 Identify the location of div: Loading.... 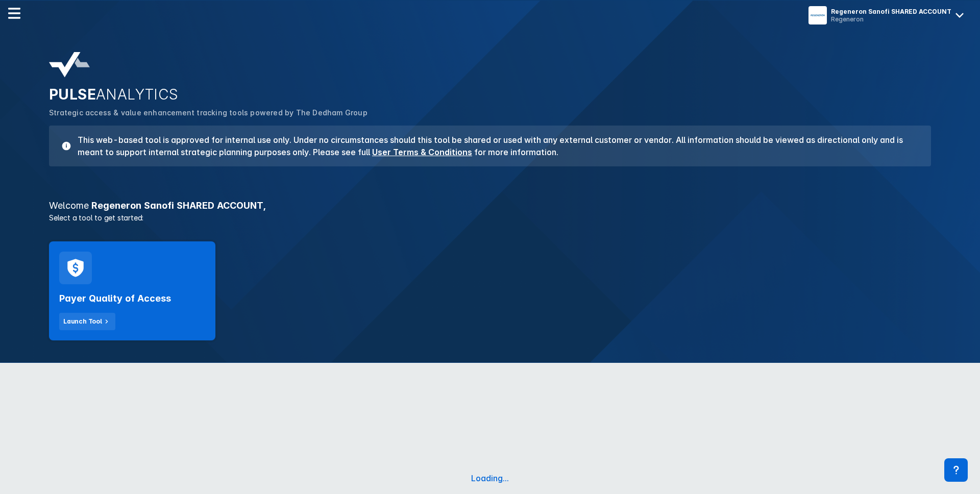
(490, 478).